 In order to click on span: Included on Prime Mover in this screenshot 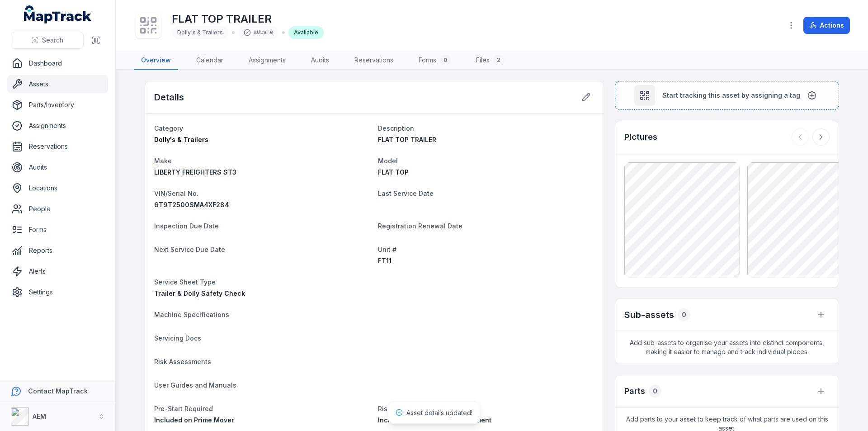, I will do `click(194, 420)`.